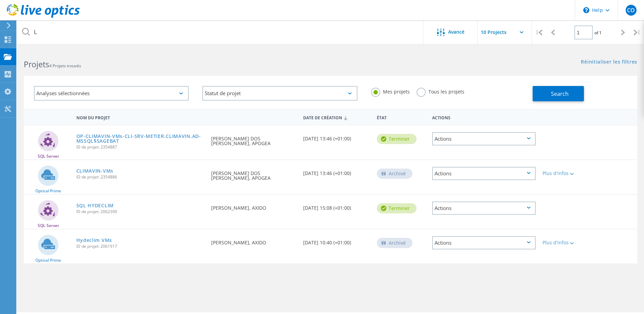  I want to click on span: Search, so click(560, 94).